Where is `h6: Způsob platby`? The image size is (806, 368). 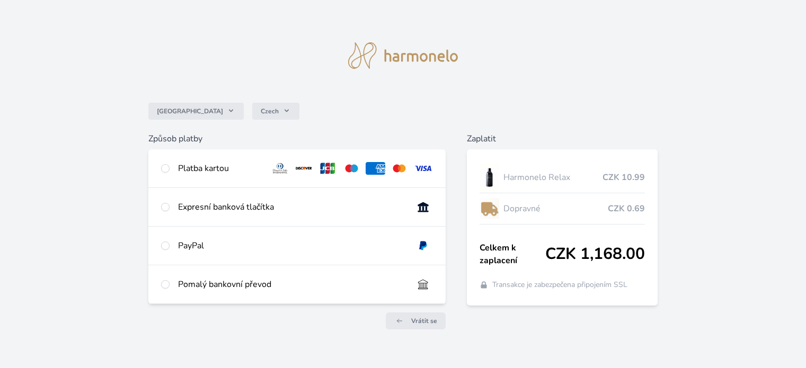
h6: Způsob platby is located at coordinates (297, 139).